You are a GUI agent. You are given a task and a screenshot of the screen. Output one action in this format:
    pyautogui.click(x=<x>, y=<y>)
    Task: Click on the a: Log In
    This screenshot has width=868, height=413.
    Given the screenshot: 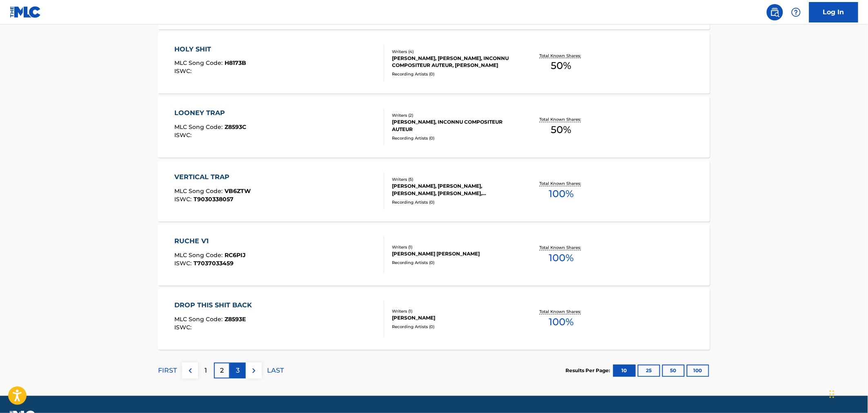 What is the action you would take?
    pyautogui.click(x=834, y=12)
    